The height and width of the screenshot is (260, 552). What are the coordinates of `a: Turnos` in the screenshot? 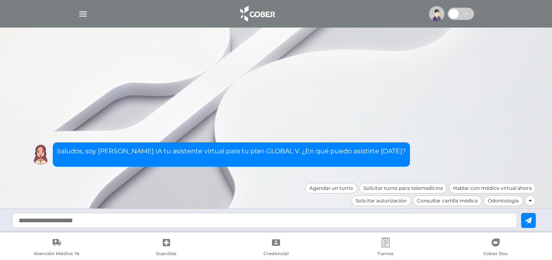 It's located at (386, 248).